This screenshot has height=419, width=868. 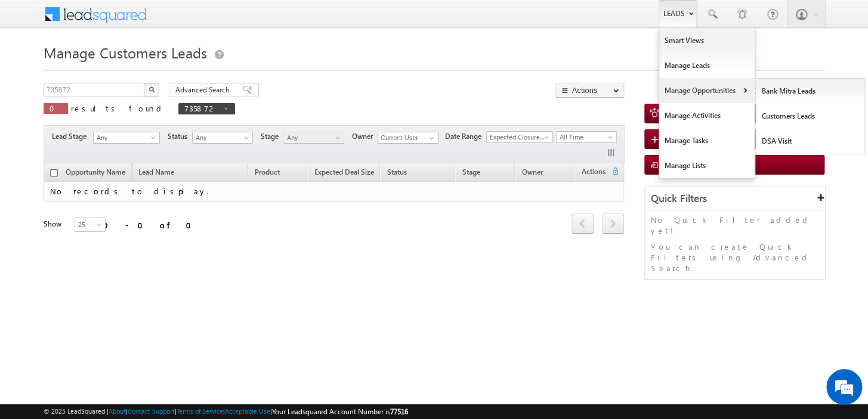 I want to click on div: Minimize live chat window, so click(x=210, y=20).